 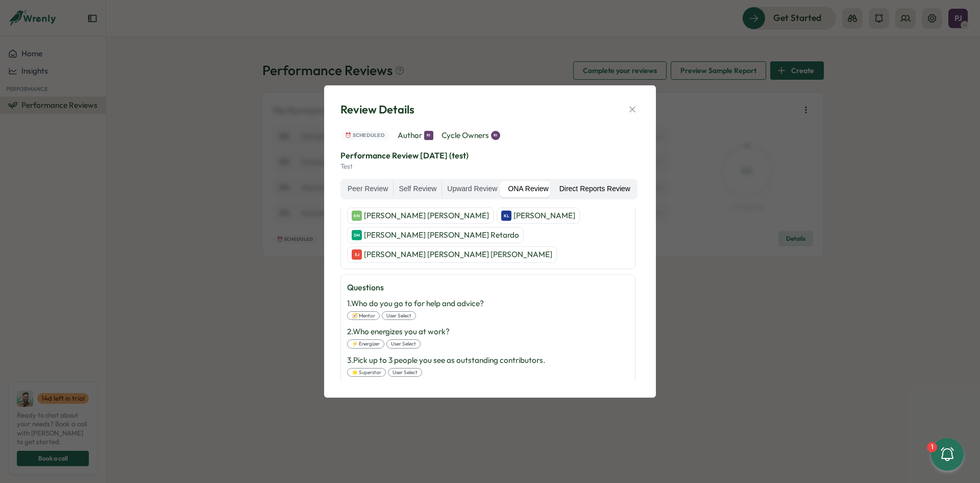 I want to click on p: Test, so click(x=490, y=167).